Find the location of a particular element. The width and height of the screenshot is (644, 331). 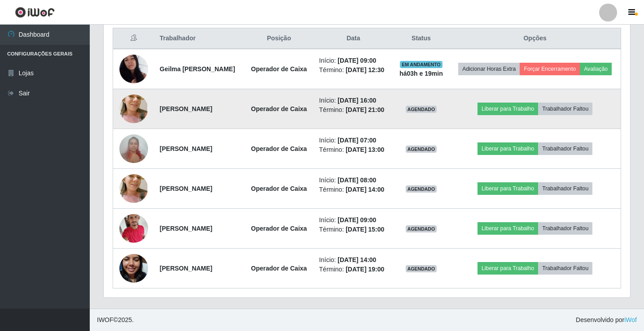

button: Forçar Encerramento is located at coordinates (550, 69).